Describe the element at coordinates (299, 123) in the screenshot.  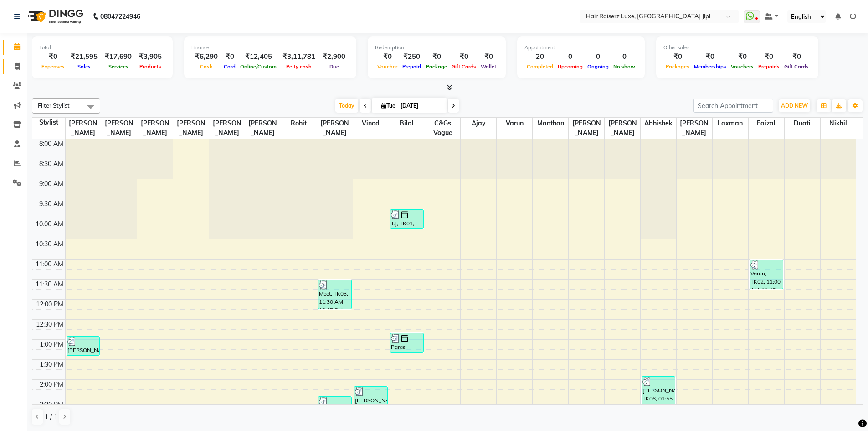
I see `span: Rohit` at that location.